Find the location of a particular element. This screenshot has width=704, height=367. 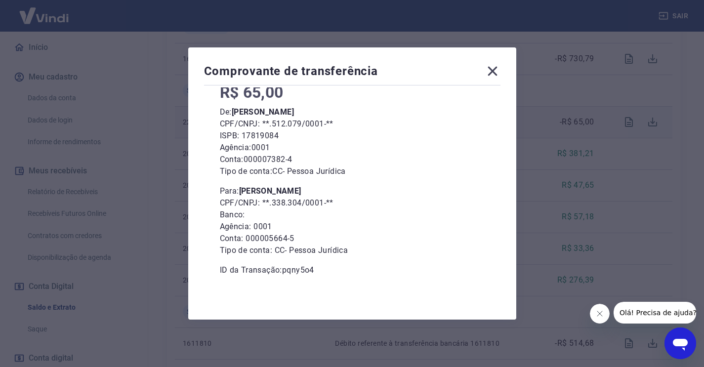

p: De: is located at coordinates (352, 112).